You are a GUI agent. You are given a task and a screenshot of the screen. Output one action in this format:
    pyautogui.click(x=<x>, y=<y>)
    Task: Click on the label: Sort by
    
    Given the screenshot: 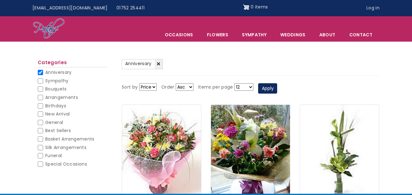 What is the action you would take?
    pyautogui.click(x=130, y=87)
    